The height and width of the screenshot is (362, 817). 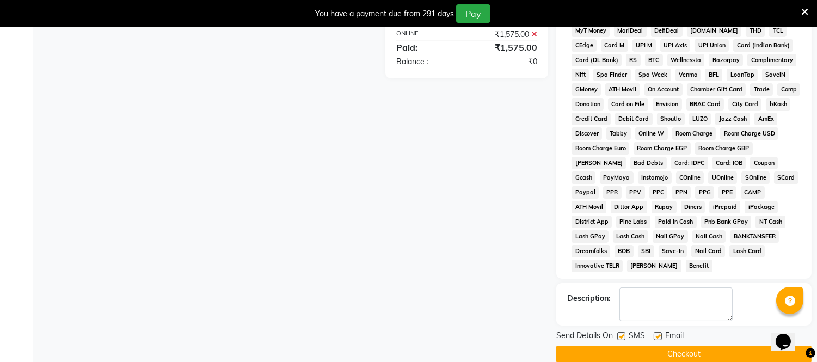 I want to click on span: PPV, so click(x=636, y=192).